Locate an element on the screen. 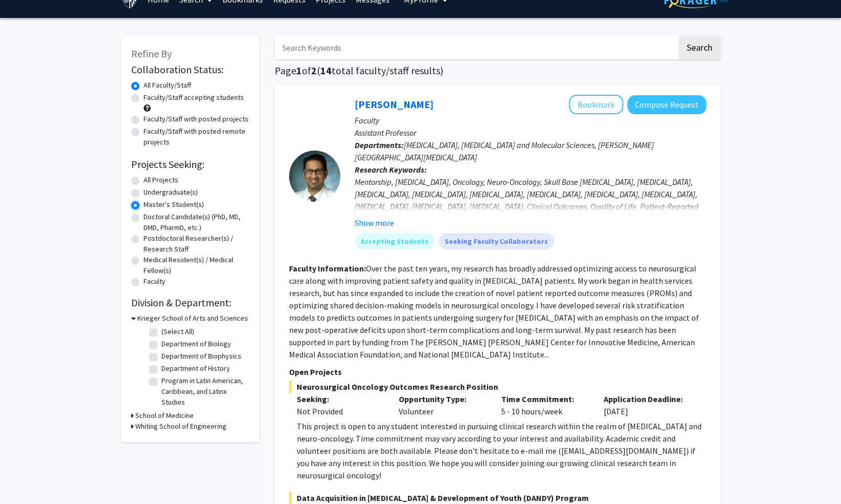 The height and width of the screenshot is (504, 841). fg-read-more: Over the past ten years, my research has broadly addressed optimizing access to neurosurgical car... is located at coordinates (494, 311).